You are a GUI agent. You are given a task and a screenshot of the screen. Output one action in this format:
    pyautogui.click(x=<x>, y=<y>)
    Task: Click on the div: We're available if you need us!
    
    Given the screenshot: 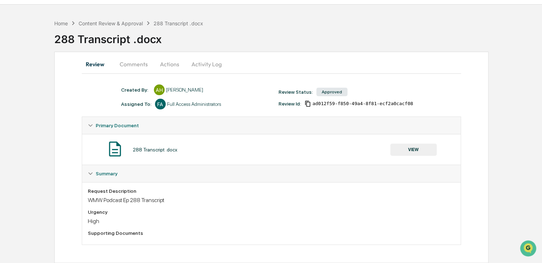 What is the action you would take?
    pyautogui.click(x=57, y=65)
    